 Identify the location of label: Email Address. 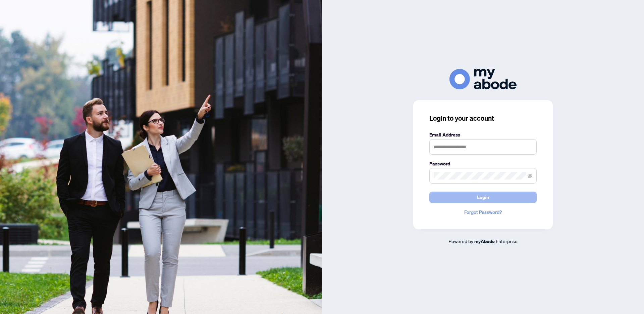
(483, 135).